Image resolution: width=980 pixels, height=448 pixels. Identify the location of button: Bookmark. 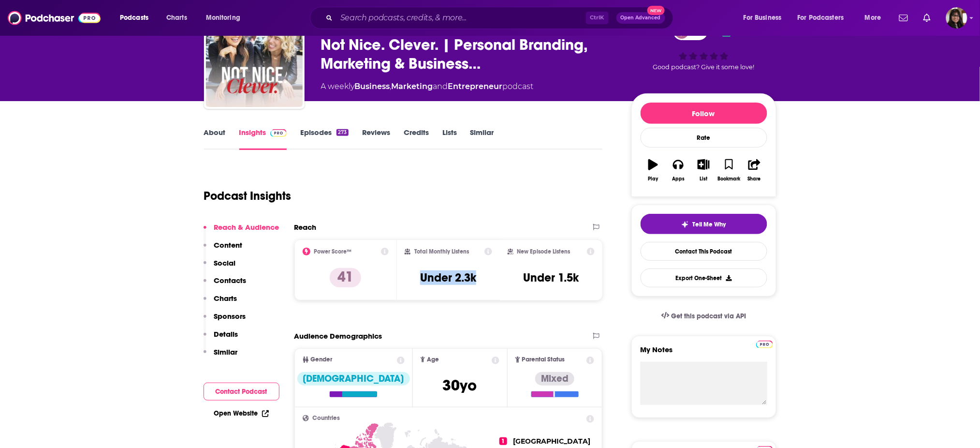
(729, 170).